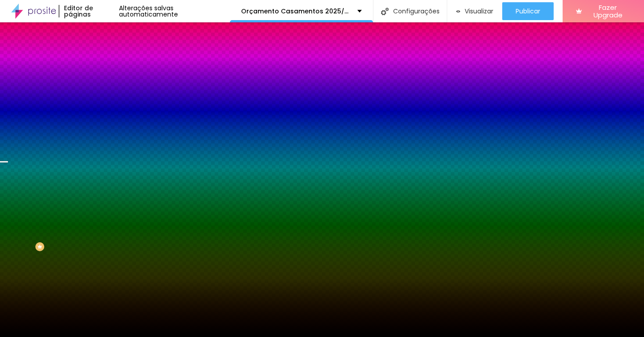 This screenshot has height=337, width=644. Describe the element at coordinates (608, 11) in the screenshot. I see `span: Fazer Upgrade` at that location.